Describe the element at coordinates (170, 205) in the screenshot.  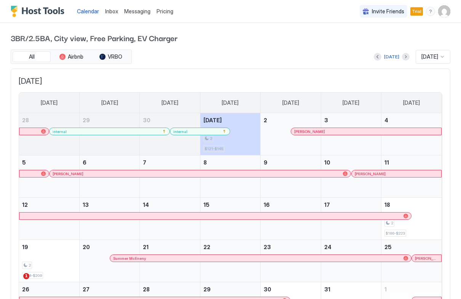
I see `a: October 14, 2025` at that location.